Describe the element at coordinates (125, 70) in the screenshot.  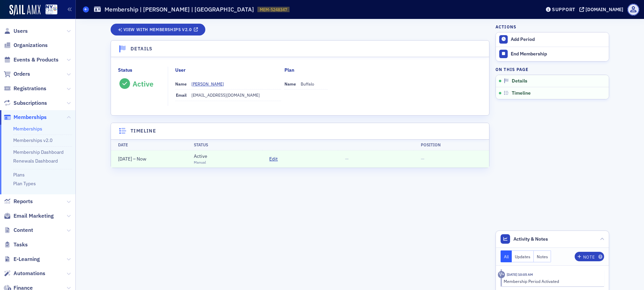
I see `div: Status` at that location.